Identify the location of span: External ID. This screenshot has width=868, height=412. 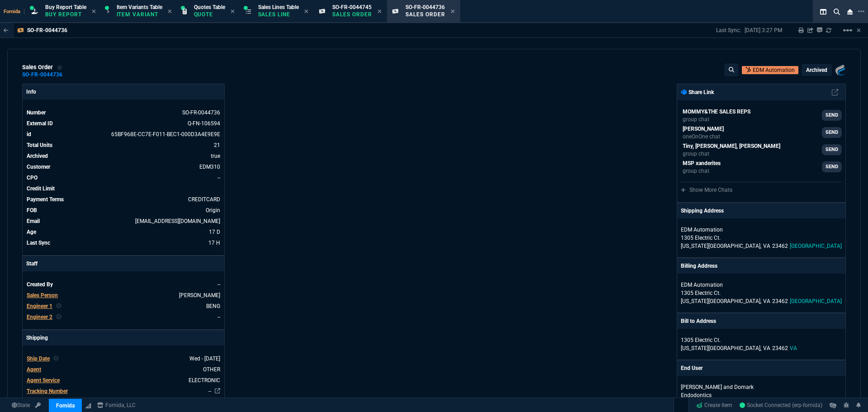
(40, 123).